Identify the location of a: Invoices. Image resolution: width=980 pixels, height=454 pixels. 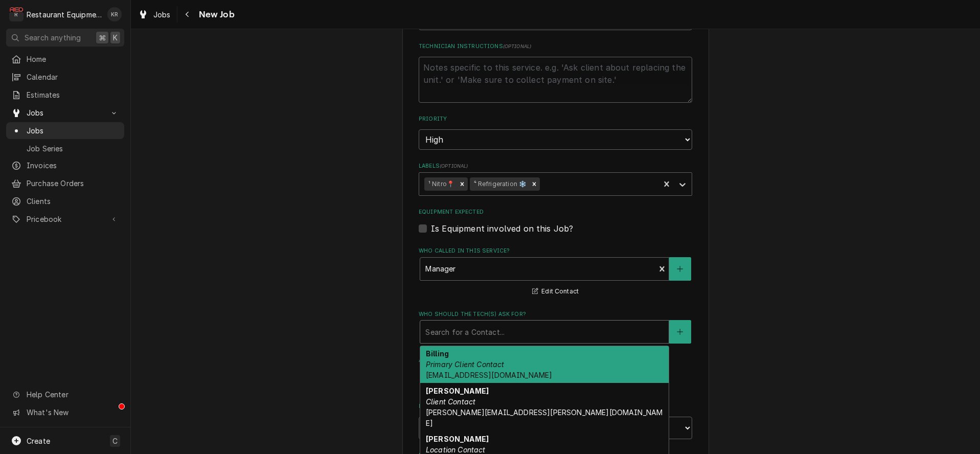
(65, 165).